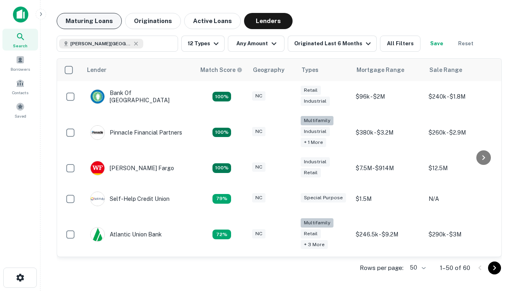 Image resolution: width=518 pixels, height=291 pixels. What do you see at coordinates (203, 44) in the screenshot?
I see `button: 12 Types` at bounding box center [203, 44].